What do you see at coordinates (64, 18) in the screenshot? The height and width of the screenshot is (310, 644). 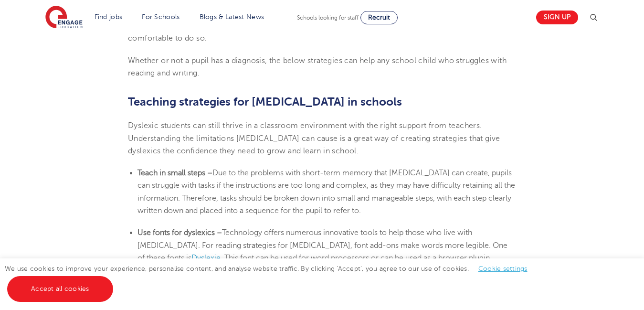 I see `img: Engage Education` at bounding box center [64, 18].